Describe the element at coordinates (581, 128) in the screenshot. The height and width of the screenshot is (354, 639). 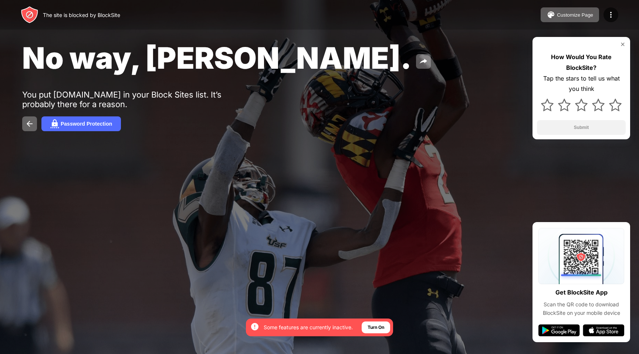
I see `button: Submit` at that location.